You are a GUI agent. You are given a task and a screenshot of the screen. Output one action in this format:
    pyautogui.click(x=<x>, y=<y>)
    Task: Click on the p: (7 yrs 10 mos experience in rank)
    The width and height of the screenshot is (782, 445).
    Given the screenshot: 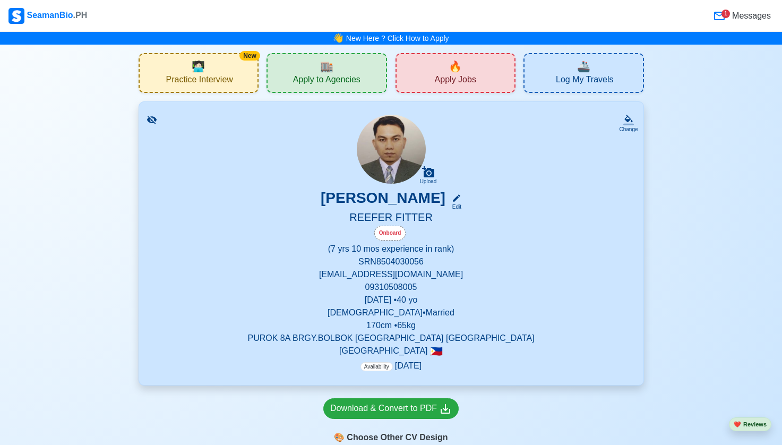 What is the action you would take?
    pyautogui.click(x=391, y=249)
    